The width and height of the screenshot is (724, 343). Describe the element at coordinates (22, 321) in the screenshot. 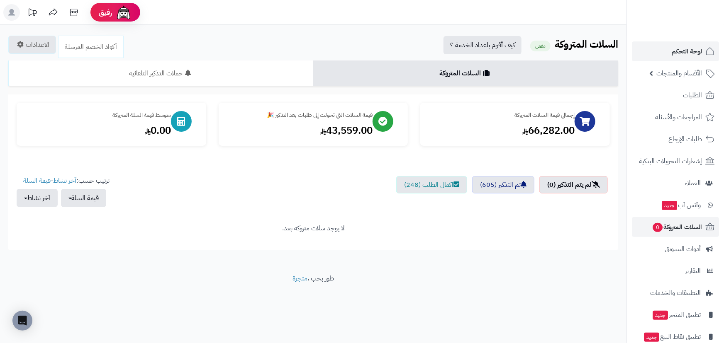

I see `div: Open Intercom Messenger` at that location.